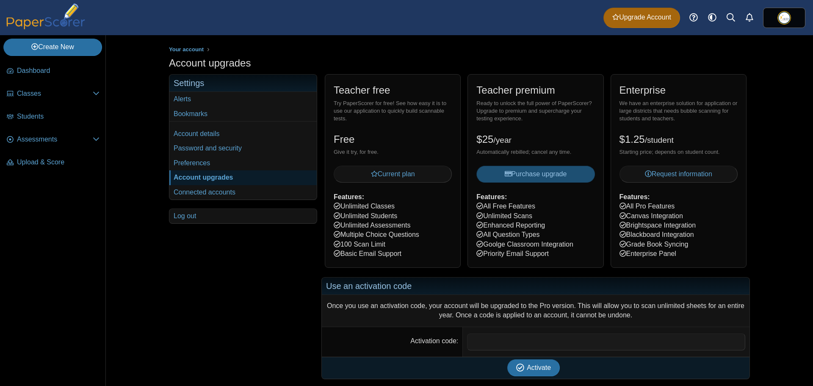 Image resolution: width=813 pixels, height=386 pixels. I want to click on h2: $1.25, so click(647, 139).